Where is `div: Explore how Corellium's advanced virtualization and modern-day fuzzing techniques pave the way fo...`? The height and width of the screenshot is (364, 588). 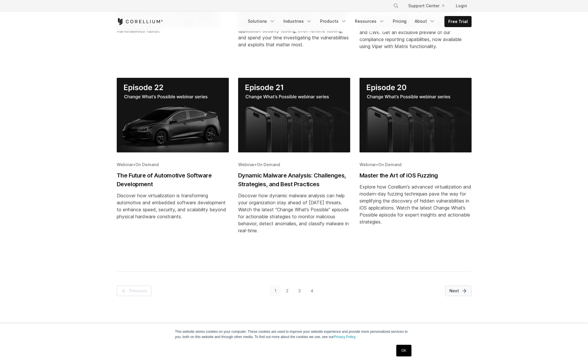
div: Explore how Corellium's advanced virtualization and modern-day fuzzing techniques pave the way fo... is located at coordinates (416, 204).